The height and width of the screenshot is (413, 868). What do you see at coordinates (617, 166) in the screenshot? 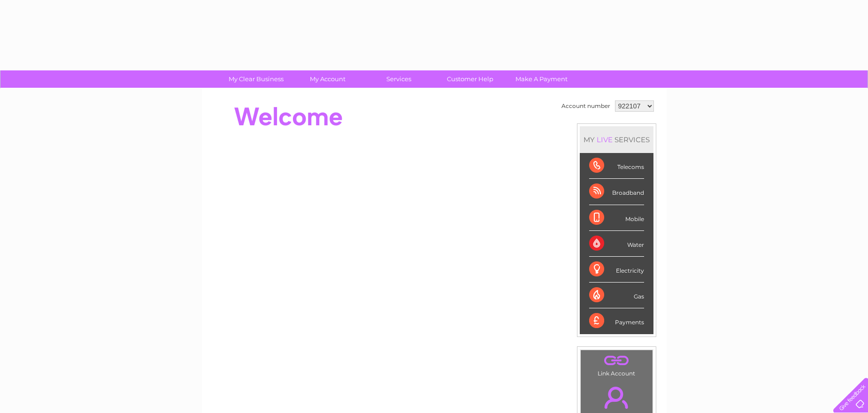
I see `div: Telecoms` at bounding box center [617, 166].